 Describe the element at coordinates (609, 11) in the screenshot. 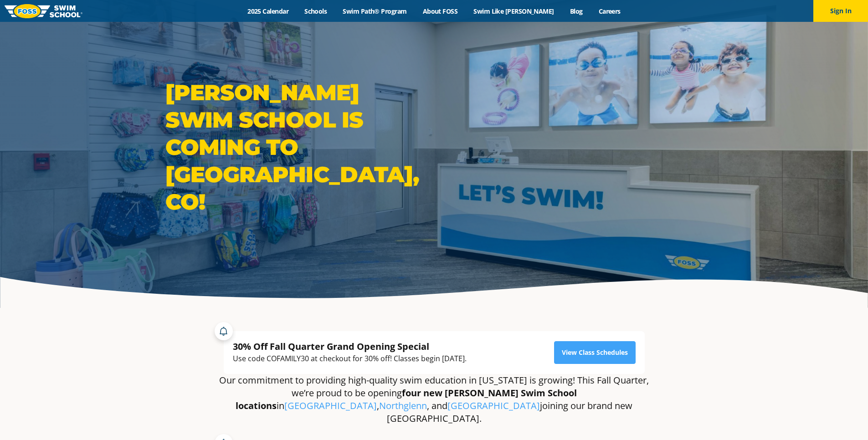

I see `a: Careers` at that location.